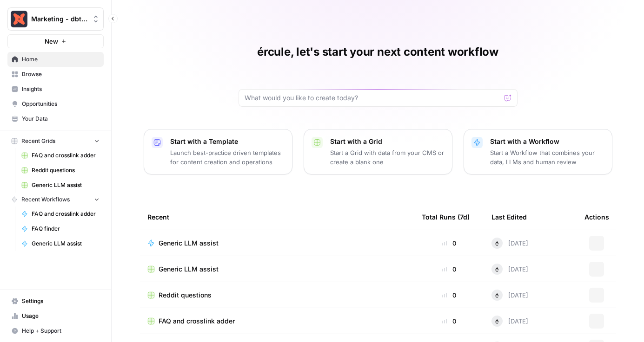 This screenshot has width=644, height=342. What do you see at coordinates (55, 89) in the screenshot?
I see `a: Insights` at bounding box center [55, 89].